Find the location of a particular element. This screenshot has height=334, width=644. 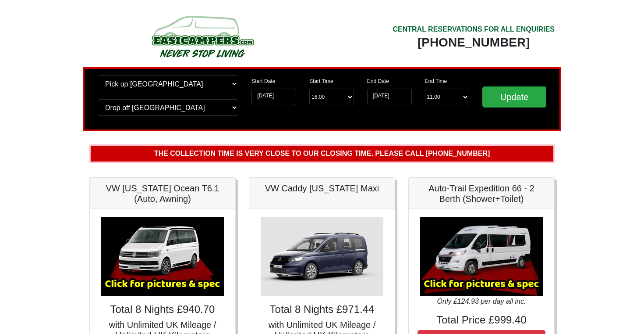

img: campers-checkout-logo.png is located at coordinates (202, 36).